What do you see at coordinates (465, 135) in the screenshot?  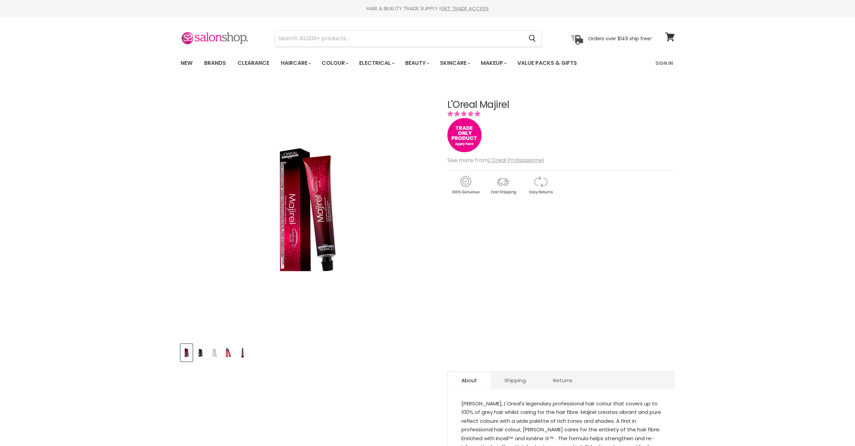 I see `img: tradeonly_small.jpg` at bounding box center [465, 135].